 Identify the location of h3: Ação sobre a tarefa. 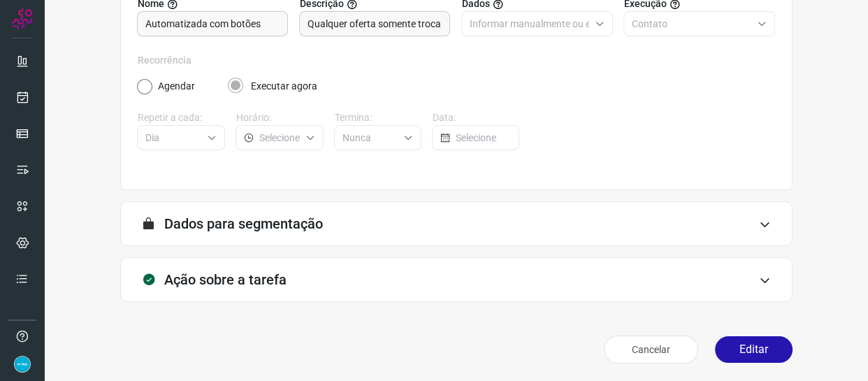
(225, 280).